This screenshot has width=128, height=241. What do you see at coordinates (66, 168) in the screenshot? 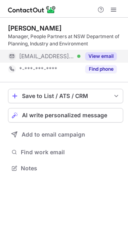
I see `button: Notes` at bounding box center [66, 168].